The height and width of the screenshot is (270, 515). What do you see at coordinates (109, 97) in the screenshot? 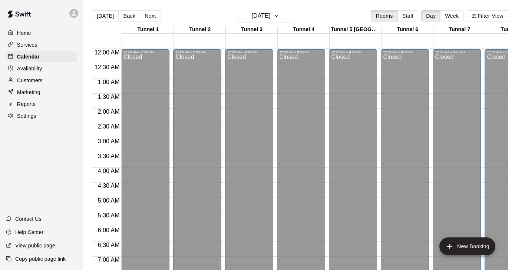
I see `span: 1:30 AM` at bounding box center [109, 97].